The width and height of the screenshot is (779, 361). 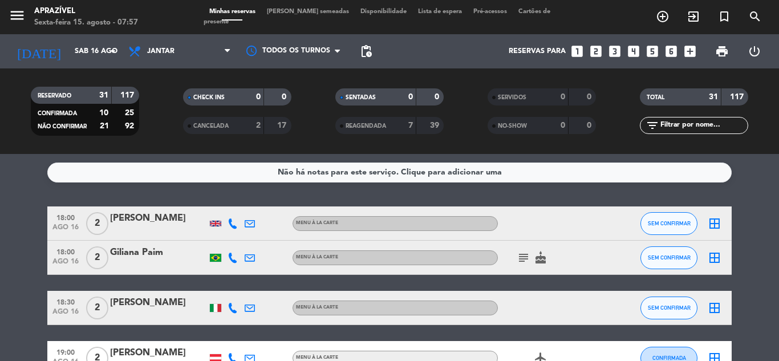 What do you see at coordinates (104, 113) in the screenshot?
I see `strong: 10` at bounding box center [104, 113].